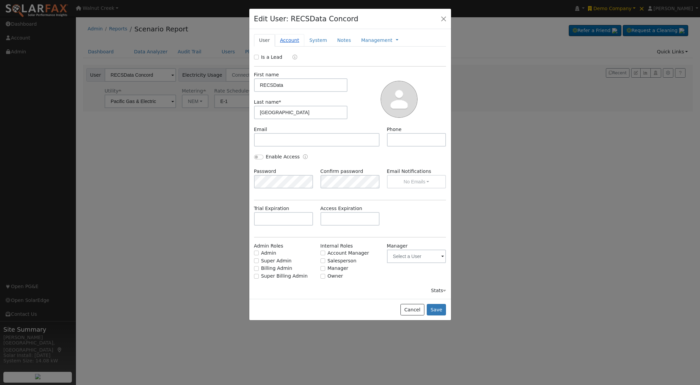 This screenshot has width=700, height=385. Describe the element at coordinates (342, 260) in the screenshot. I see `label: Salesperson` at that location.